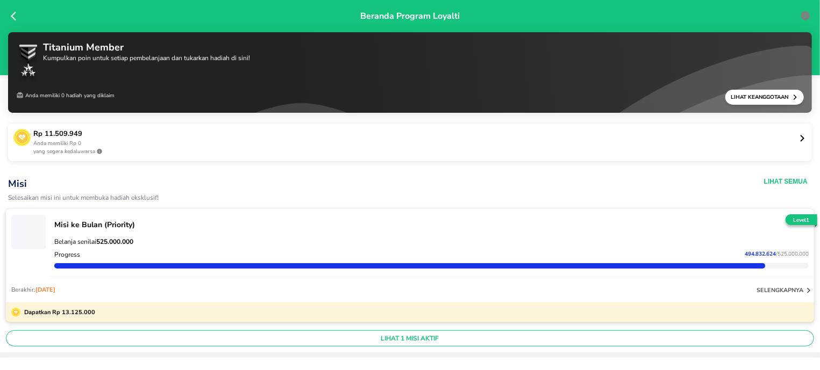 The width and height of the screenshot is (820, 370). Describe the element at coordinates (307, 198) in the screenshot. I see `p: Selesaikan misi ini untuk membuka hadiah eksklusif!` at that location.